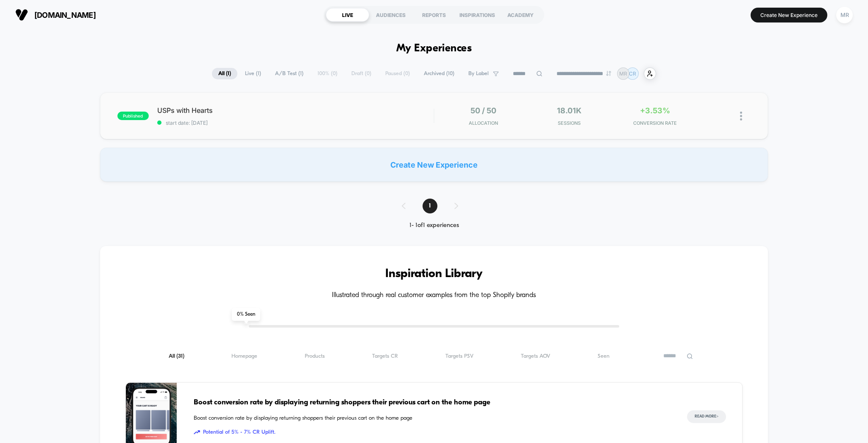 This screenshot has width=868, height=443. I want to click on span: 0 % Seen, so click(246, 314).